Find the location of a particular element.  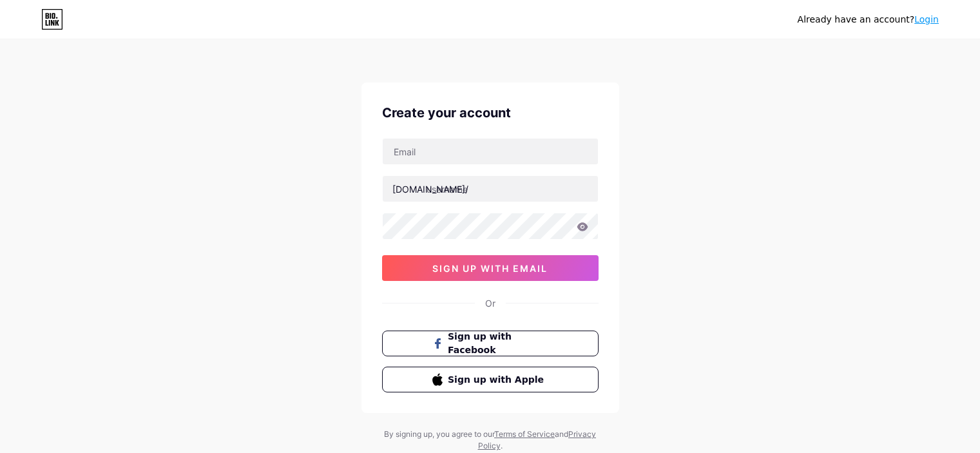

input: username is located at coordinates (490, 189).